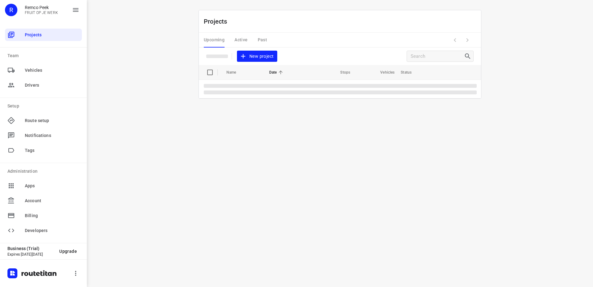  I want to click on p: FRUIT OP JE WERK, so click(41, 13).